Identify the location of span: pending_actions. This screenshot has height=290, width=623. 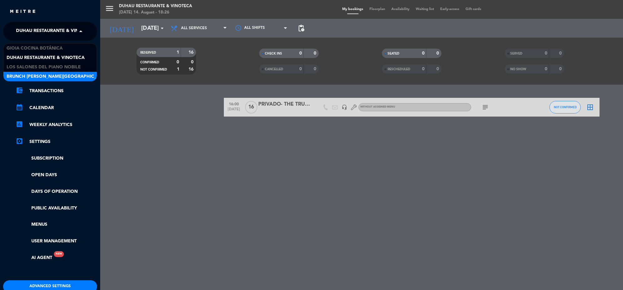
(301, 28).